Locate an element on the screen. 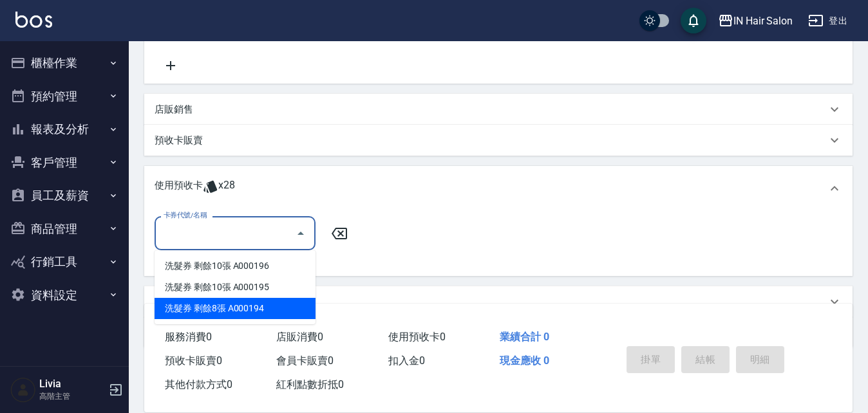 The width and height of the screenshot is (868, 413). div: 洗髮券 剩餘10張 A000195 is located at coordinates (235, 287).